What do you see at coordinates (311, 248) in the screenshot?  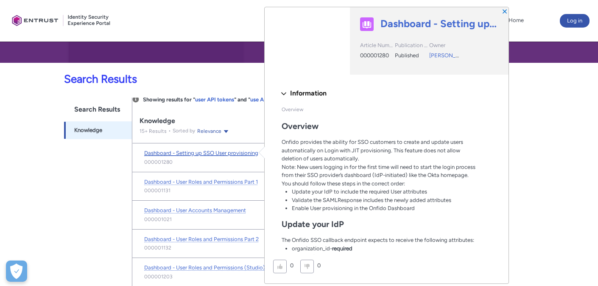 I see `span: organization_id` at bounding box center [311, 248].